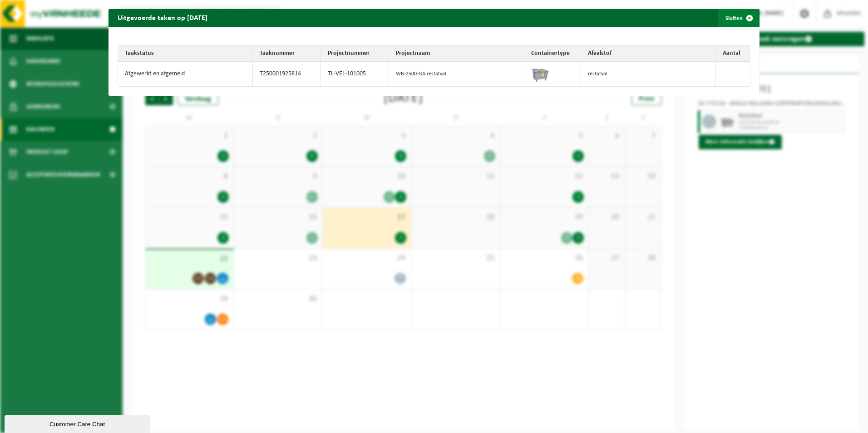 The width and height of the screenshot is (868, 433). I want to click on th: Afvalstof, so click(648, 54).